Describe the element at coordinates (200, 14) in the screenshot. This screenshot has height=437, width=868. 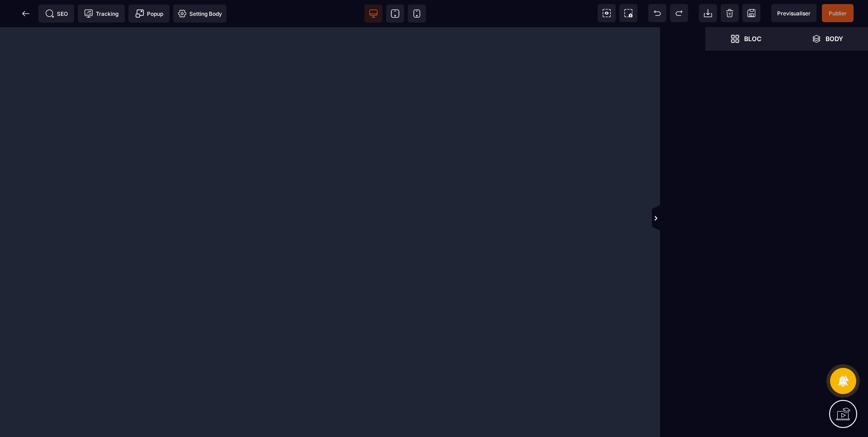
I see `span: Setting Body` at that location.